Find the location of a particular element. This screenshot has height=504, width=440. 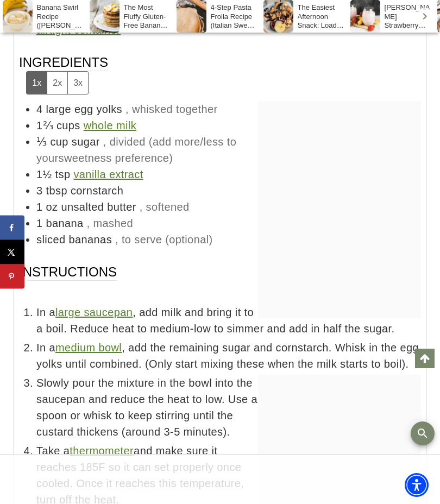

span: cups is located at coordinates (68, 126).